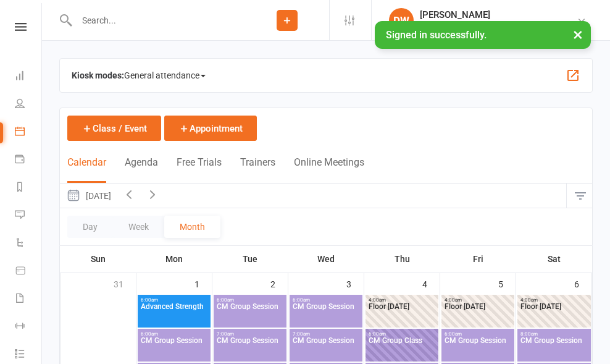 This screenshot has height=364, width=610. I want to click on span: Signed in successfully., so click(436, 35).